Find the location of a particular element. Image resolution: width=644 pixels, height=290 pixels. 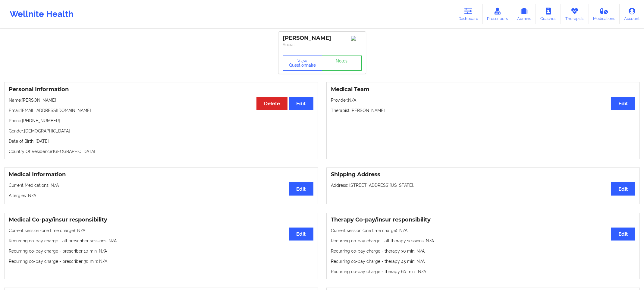

a: Medications is located at coordinates (604, 14).